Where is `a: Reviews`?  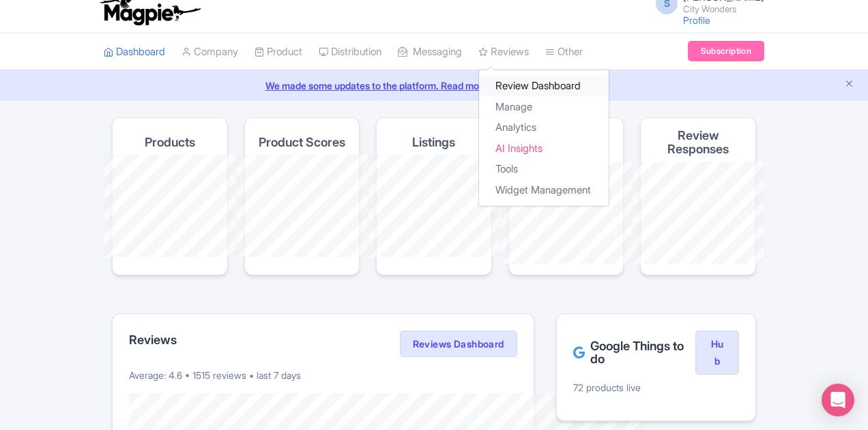 a: Reviews is located at coordinates (504, 51).